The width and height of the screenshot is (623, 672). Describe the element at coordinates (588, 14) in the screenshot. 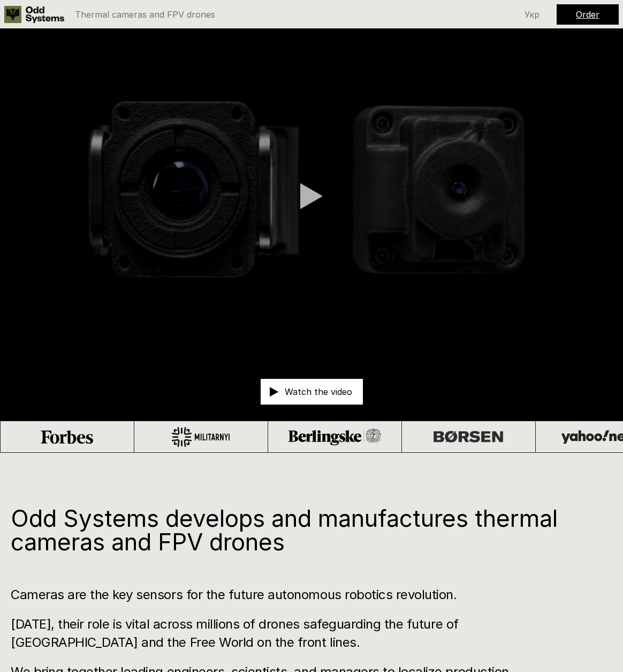

I see `a: Order` at that location.